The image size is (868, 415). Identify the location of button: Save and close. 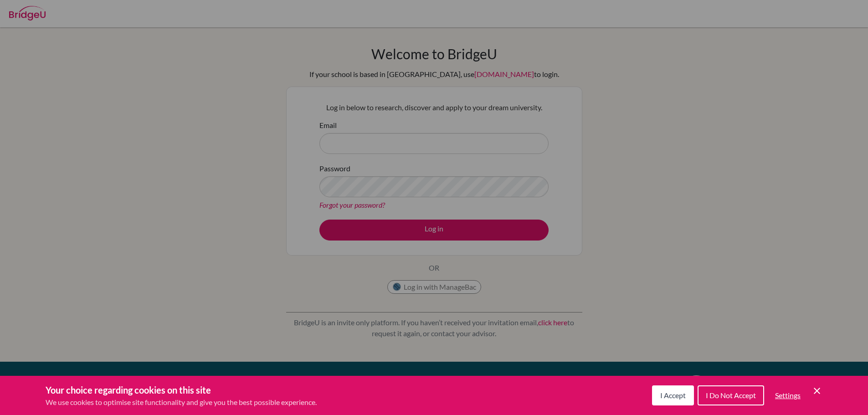
(816, 391).